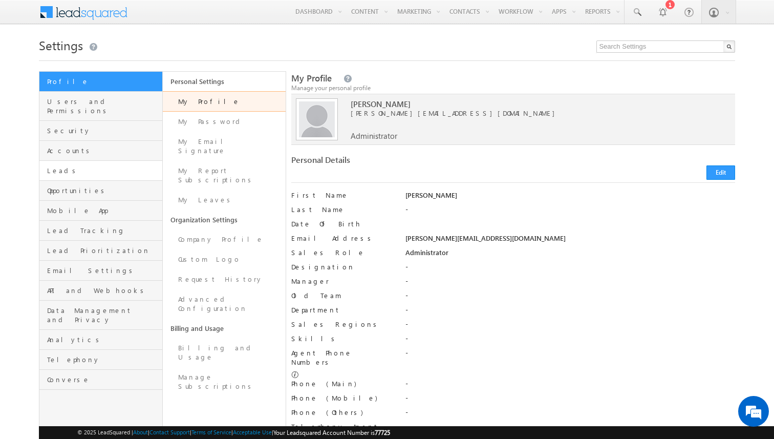 The image size is (774, 439). I want to click on a: Opportunities, so click(101, 190).